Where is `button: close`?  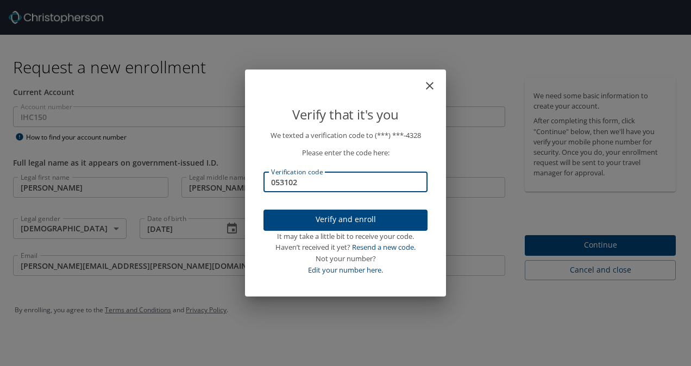
button: close is located at coordinates (435, 80).